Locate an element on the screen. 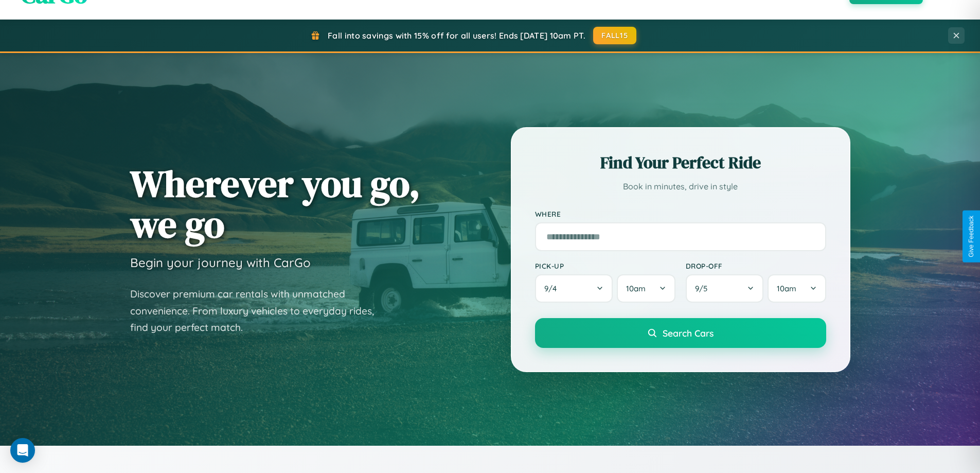  button: 9/5 is located at coordinates (725, 288).